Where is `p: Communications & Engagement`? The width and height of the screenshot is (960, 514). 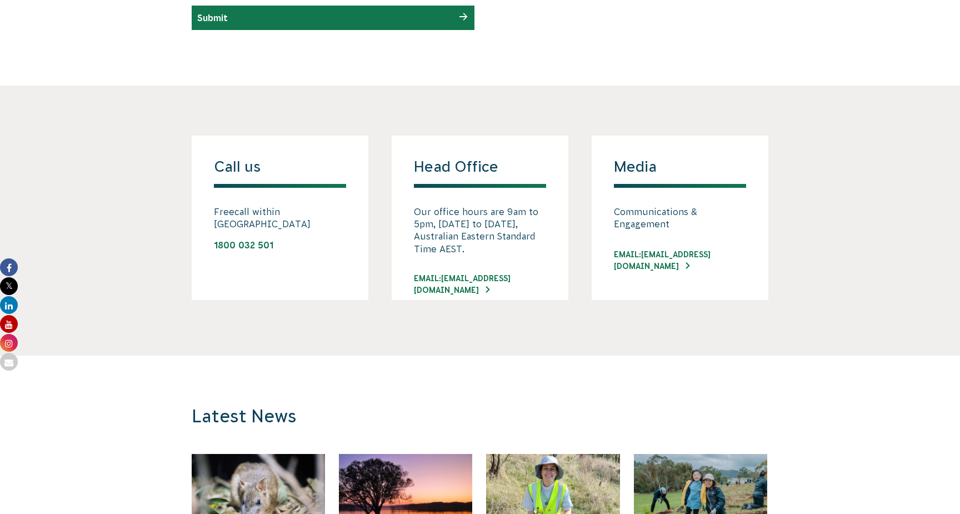 p: Communications & Engagement is located at coordinates (680, 218).